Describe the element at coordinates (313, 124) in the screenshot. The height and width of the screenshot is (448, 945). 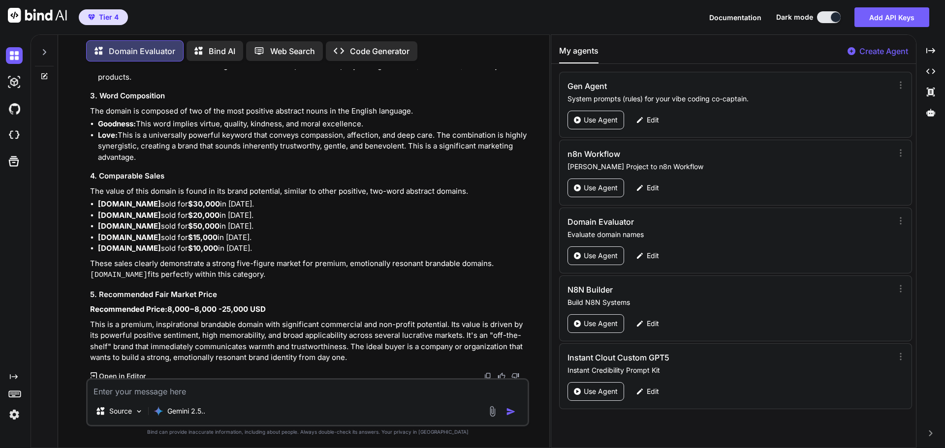
I see `li: This word implies virtue, quality, kindness, and moral excellence.` at that location.